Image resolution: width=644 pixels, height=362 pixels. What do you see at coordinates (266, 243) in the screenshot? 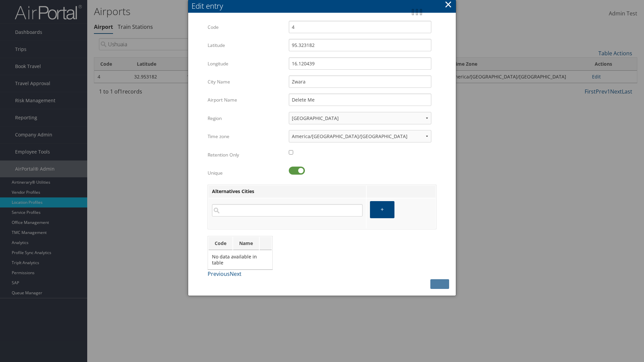
I see `th: : activate to sort column ascending` at bounding box center [266, 243].